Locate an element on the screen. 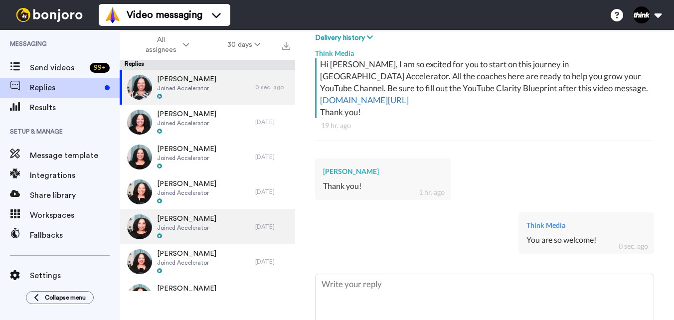 The width and height of the screenshot is (674, 320). span: All assignees is located at coordinates (161, 45).